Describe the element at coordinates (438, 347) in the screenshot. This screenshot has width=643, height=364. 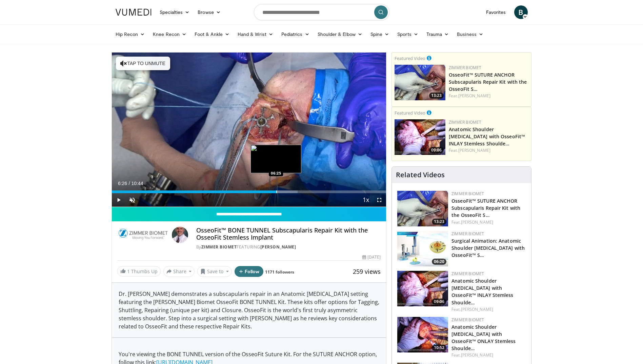
I see `span: 10:52` at that location.